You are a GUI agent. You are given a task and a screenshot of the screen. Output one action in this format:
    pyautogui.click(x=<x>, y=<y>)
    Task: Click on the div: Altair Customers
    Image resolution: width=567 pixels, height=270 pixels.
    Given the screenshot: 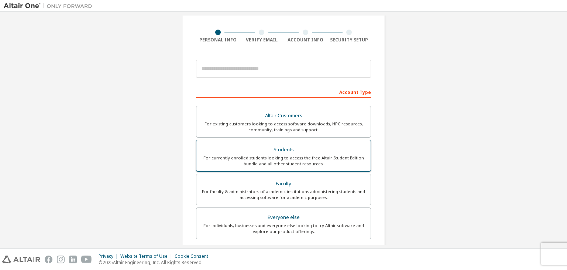 What is the action you would take?
    pyautogui.click(x=284, y=116)
    